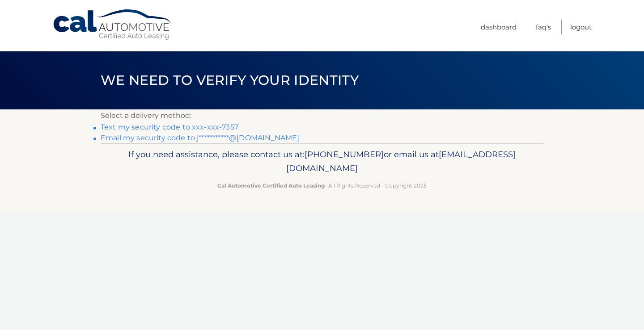  What do you see at coordinates (322, 185) in the screenshot?
I see `p: - All Rights Reserved - Copyright 2025` at bounding box center [322, 185].